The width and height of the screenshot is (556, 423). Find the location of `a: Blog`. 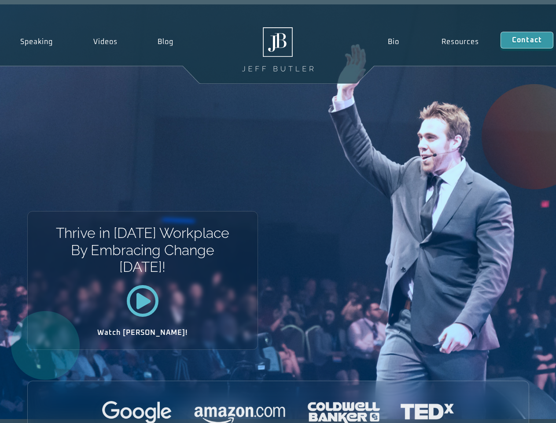

a: Blog is located at coordinates (165, 42).